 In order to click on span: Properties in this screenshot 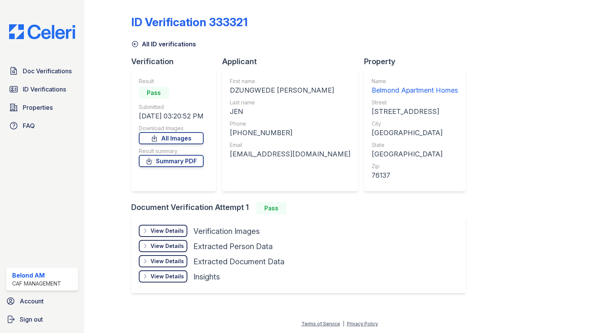, I will do `click(38, 107)`.